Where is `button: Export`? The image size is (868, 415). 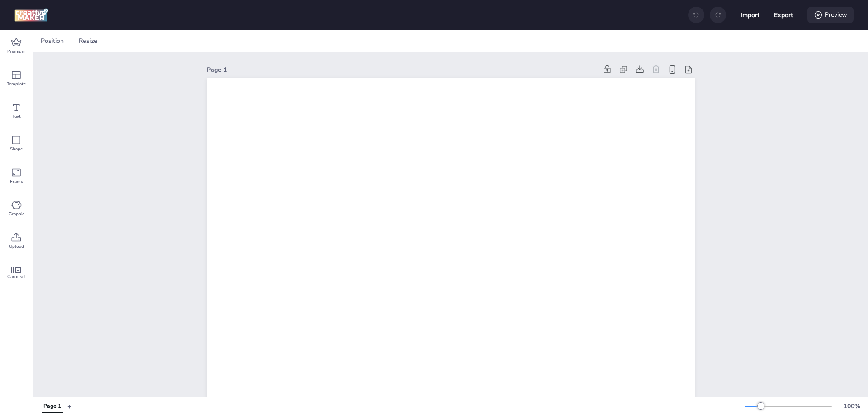 button: Export is located at coordinates (783, 15).